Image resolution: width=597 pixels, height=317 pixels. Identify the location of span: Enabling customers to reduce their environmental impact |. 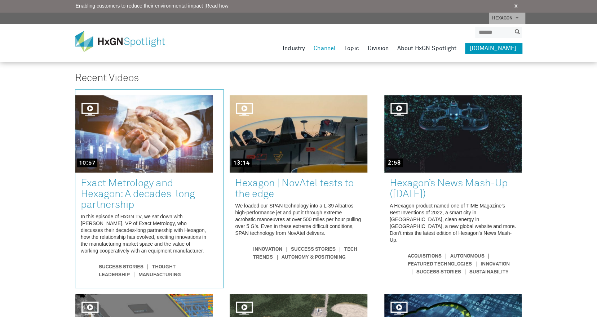
(152, 6).